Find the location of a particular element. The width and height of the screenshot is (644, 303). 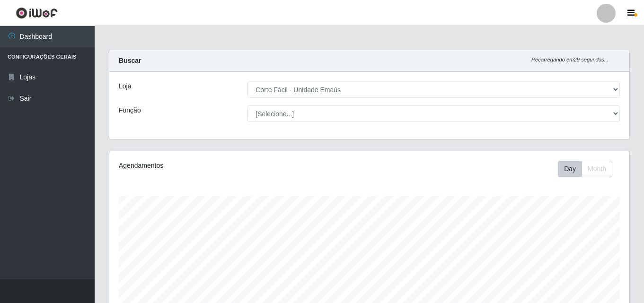

img: CoreUI Logo is located at coordinates (36, 13).